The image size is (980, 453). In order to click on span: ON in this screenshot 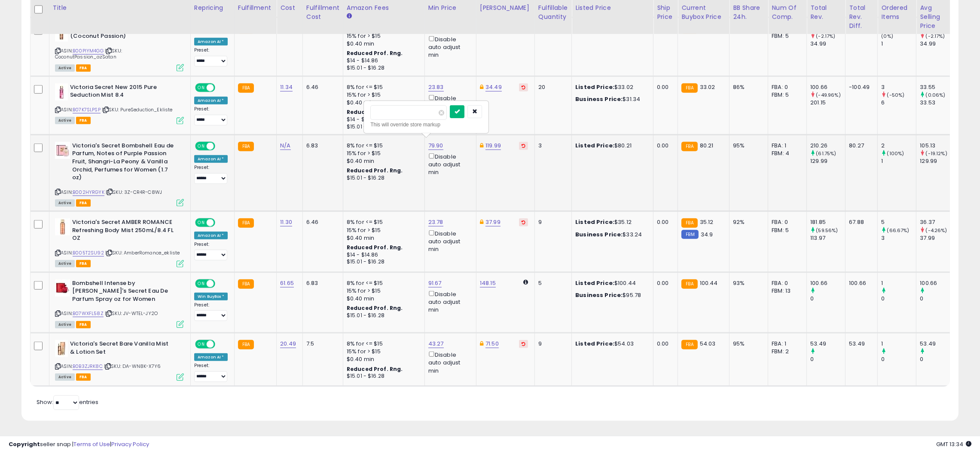, I will do `click(201, 283)`.